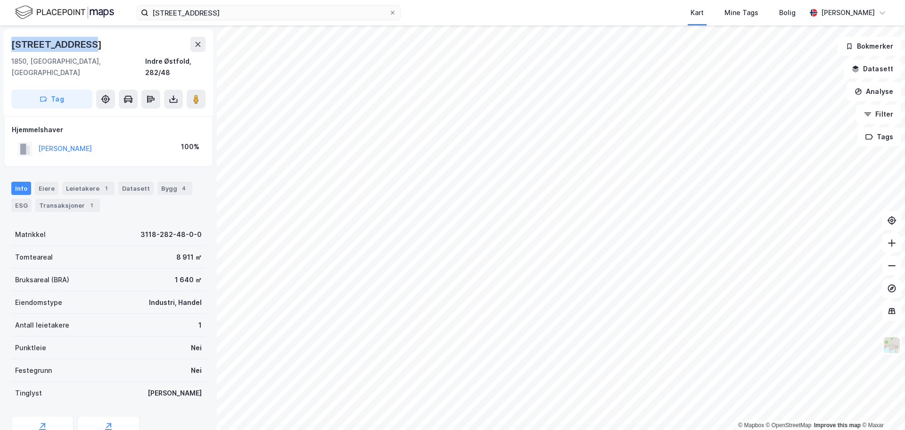 This screenshot has height=430, width=905. I want to click on div: 8 911 ㎡, so click(189, 257).